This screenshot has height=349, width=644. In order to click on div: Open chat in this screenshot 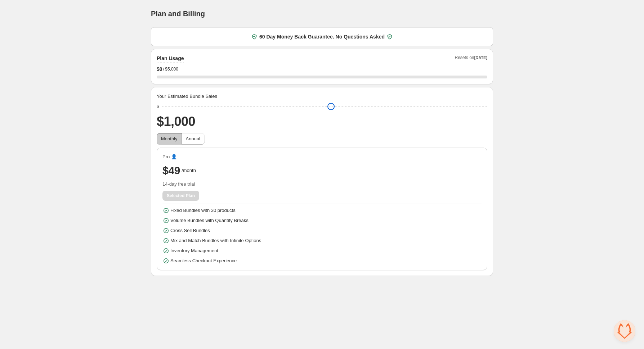, I will do `click(624, 331)`.